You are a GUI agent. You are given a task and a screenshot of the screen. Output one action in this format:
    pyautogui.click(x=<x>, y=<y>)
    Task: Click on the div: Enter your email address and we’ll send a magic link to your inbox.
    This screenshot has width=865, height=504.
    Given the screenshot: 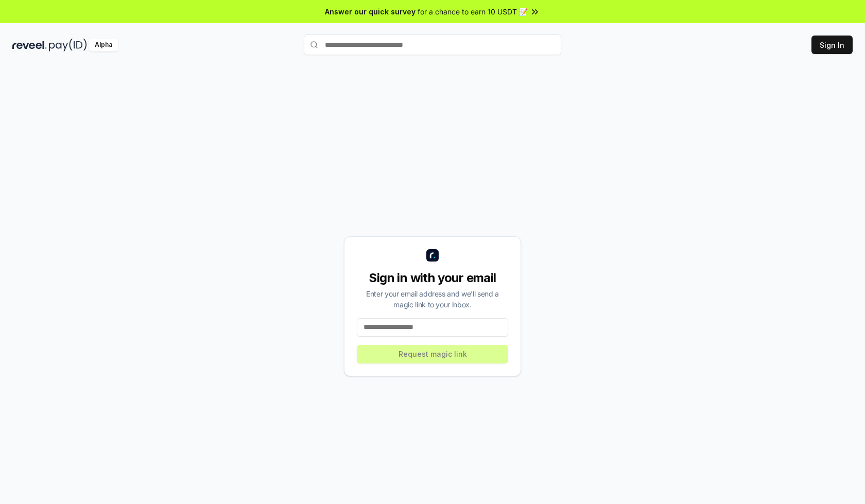 What is the action you would take?
    pyautogui.click(x=433, y=299)
    